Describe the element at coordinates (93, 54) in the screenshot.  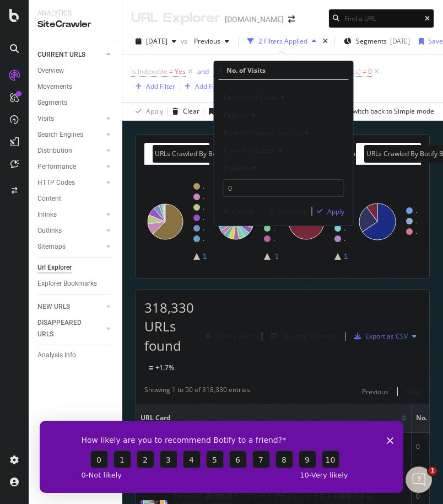
I see `div: 0 - Not likely` at that location.